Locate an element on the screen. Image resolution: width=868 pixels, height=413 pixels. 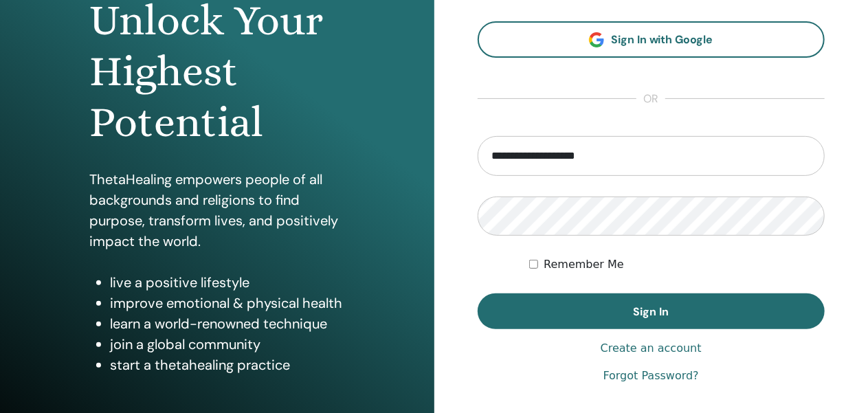
a: Sign In with Google is located at coordinates (651, 39).